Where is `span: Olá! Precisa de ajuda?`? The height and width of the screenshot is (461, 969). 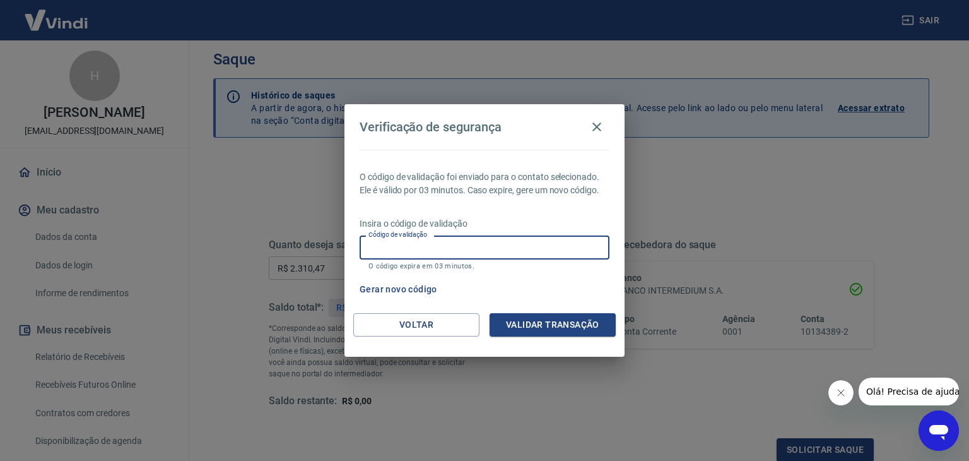 span: Olá! Precisa de ajuda? is located at coordinates (57, 14).